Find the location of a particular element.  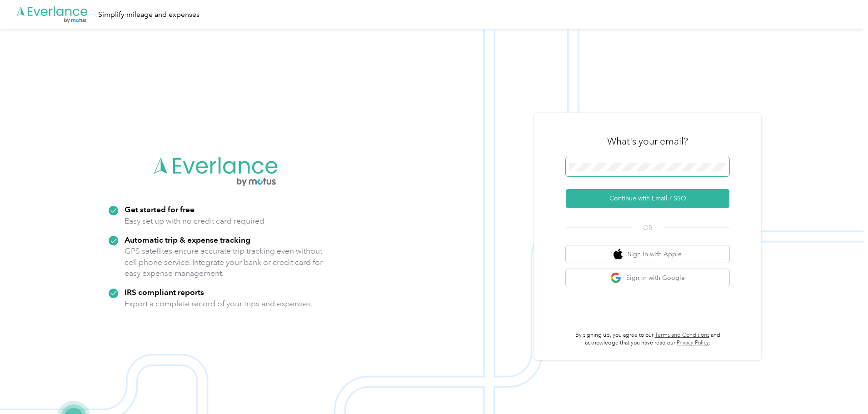

strong: Automatic trip & expense tracking is located at coordinates (187, 239).